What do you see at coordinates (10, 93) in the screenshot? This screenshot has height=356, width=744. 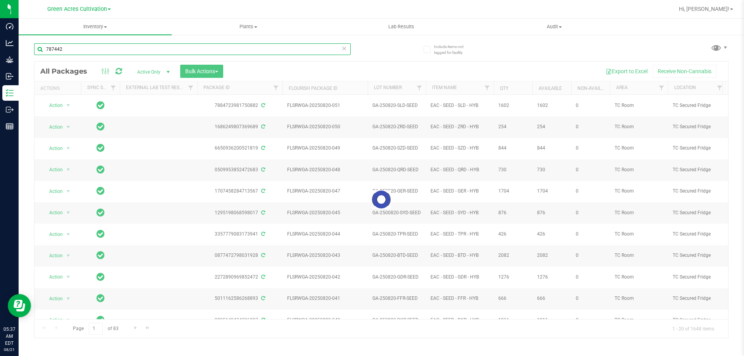 I see `inline-svg: Inventory` at bounding box center [10, 93].